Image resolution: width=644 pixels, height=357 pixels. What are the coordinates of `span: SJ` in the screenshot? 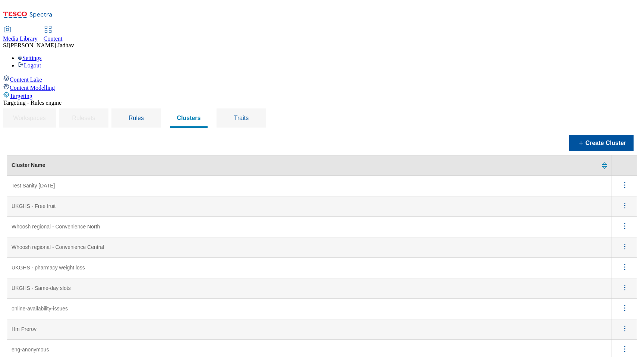 It's located at (5, 45).